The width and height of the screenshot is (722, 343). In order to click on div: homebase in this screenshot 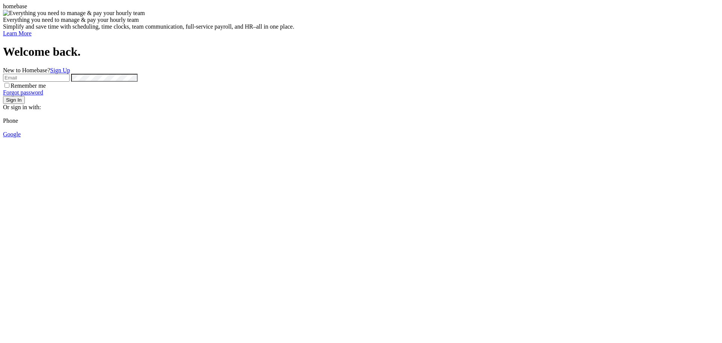, I will do `click(361, 6)`.